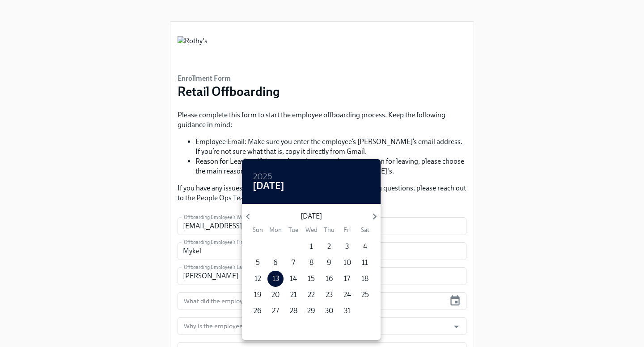 This screenshot has width=644, height=347. Describe the element at coordinates (258, 311) in the screenshot. I see `p: 26` at that location.